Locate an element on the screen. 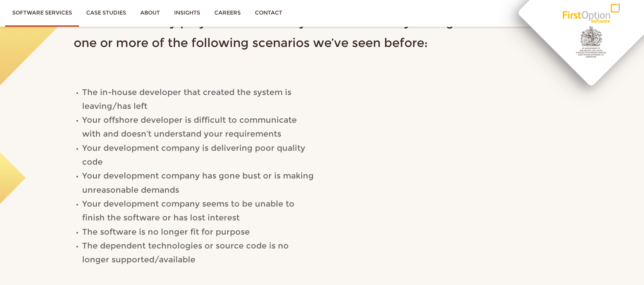  span: Your development company is delivering poor quality code is located at coordinates (194, 155).